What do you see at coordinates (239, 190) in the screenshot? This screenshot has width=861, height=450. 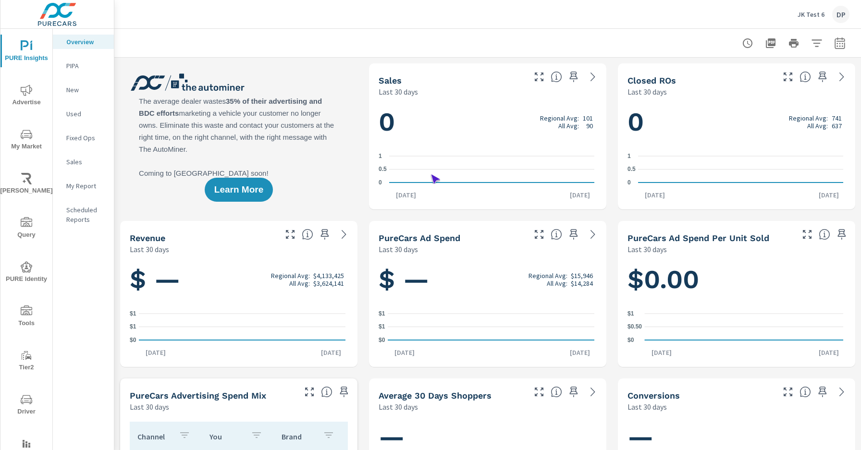 I see `span: Learn More` at bounding box center [239, 190].